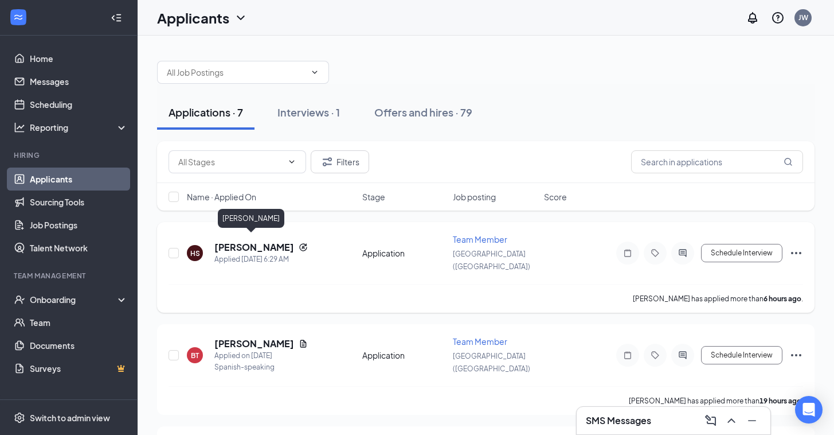  Describe the element at coordinates (327, 162) in the screenshot. I see `svg: Filter` at that location.